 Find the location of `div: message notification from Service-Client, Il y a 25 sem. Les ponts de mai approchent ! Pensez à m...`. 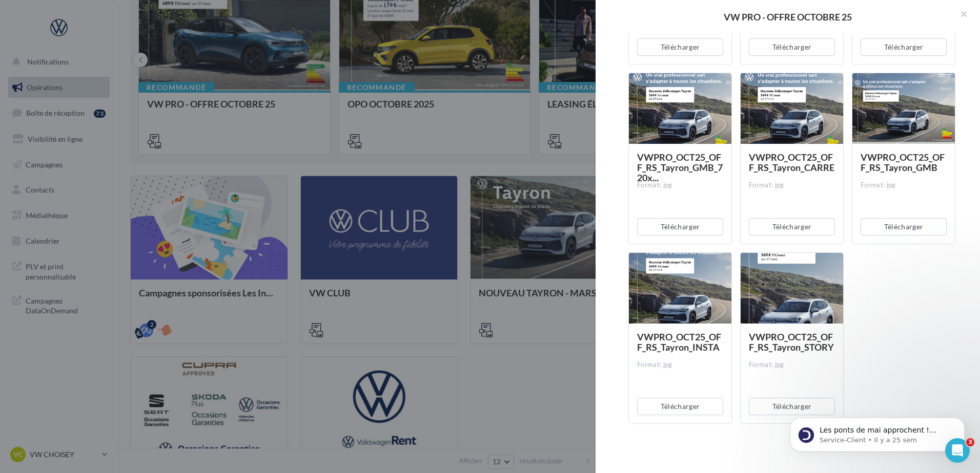

div: message notification from Service-Client, Il y a 25 sem. Les ponts de mai approchent ! Pensez à m... is located at coordinates (103, 38).